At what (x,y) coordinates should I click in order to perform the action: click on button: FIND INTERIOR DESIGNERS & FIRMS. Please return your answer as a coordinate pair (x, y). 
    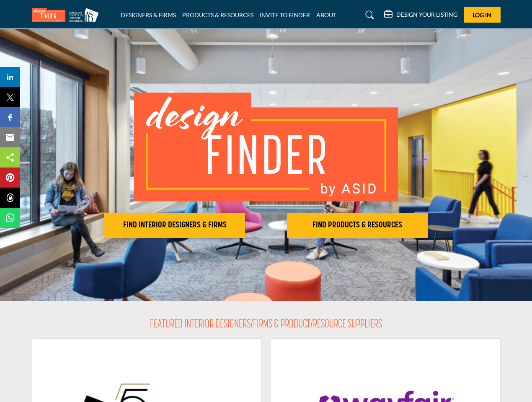
    Looking at the image, I should click on (175, 226).